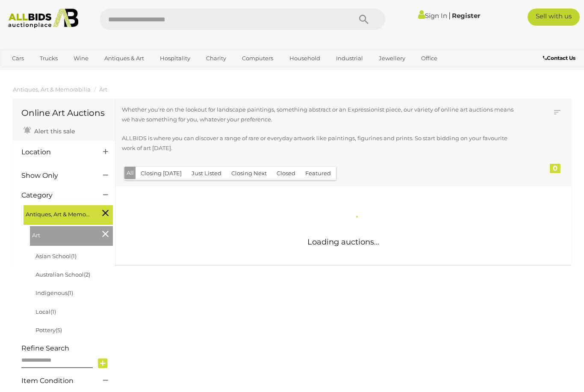 Image resolution: width=584 pixels, height=392 pixels. I want to click on a: Trucks, so click(49, 58).